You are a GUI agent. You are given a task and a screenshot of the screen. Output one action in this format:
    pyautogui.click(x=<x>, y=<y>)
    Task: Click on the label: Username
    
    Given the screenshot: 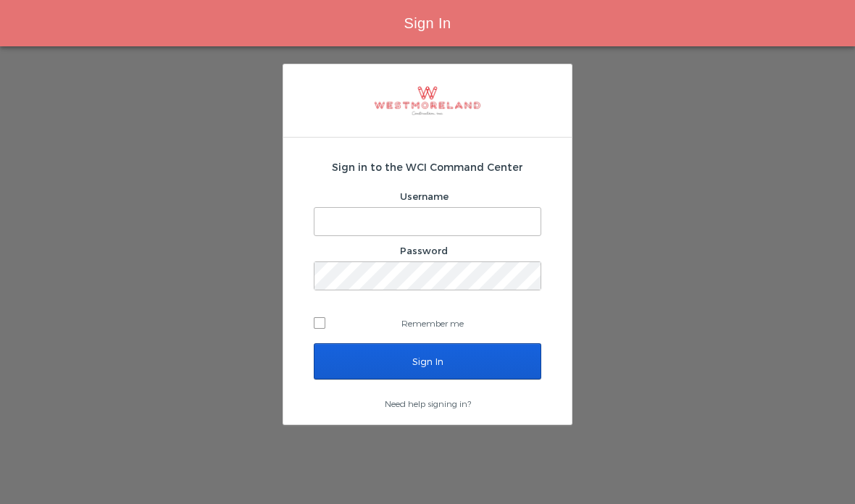 What is the action you would take?
    pyautogui.click(x=424, y=197)
    